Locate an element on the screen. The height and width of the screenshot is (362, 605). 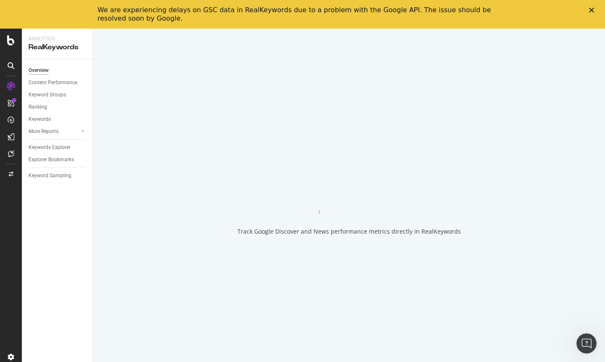
div: Overview is located at coordinates (39, 70).